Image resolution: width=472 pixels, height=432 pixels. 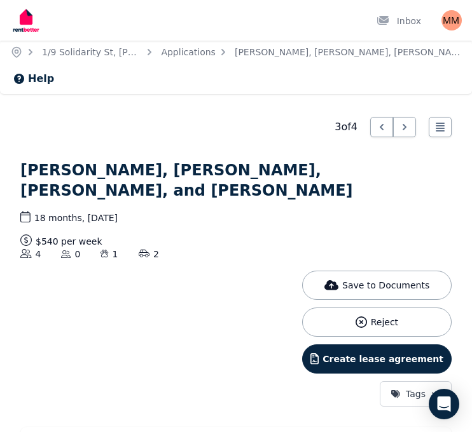 What do you see at coordinates (415, 394) in the screenshot?
I see `button: Tags` at bounding box center [415, 394].